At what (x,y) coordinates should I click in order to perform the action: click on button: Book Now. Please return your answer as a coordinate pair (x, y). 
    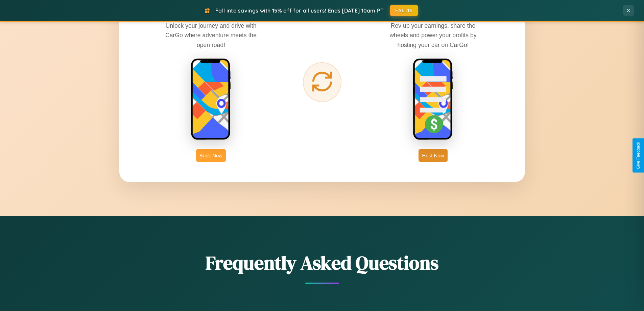
    Looking at the image, I should click on (211, 156).